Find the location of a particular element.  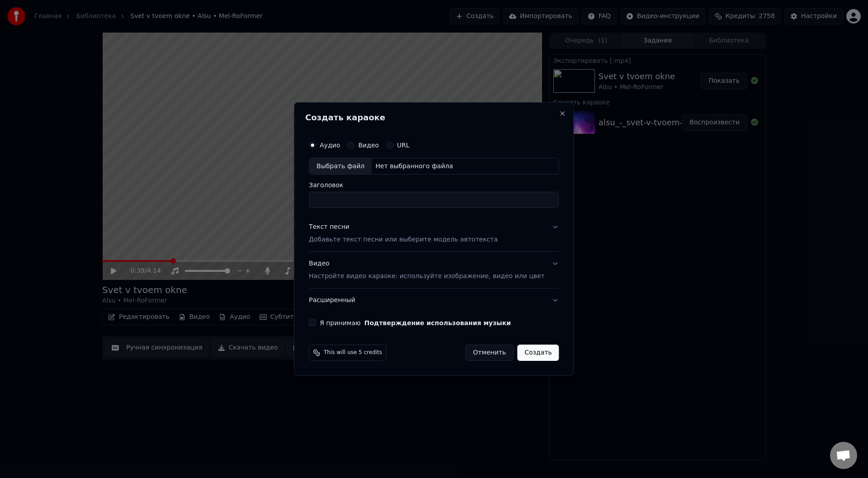

button: ВидеоНастройте видео караоке: используйте изображение, видео или цвет is located at coordinates (434, 270).